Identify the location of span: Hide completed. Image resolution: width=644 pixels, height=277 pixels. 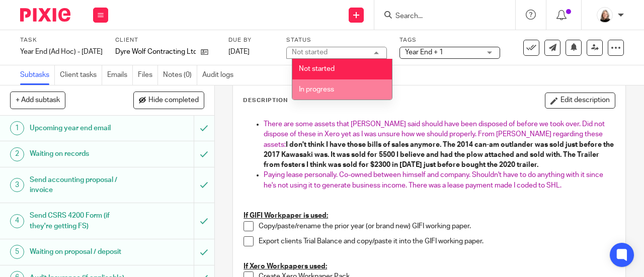
(173, 100).